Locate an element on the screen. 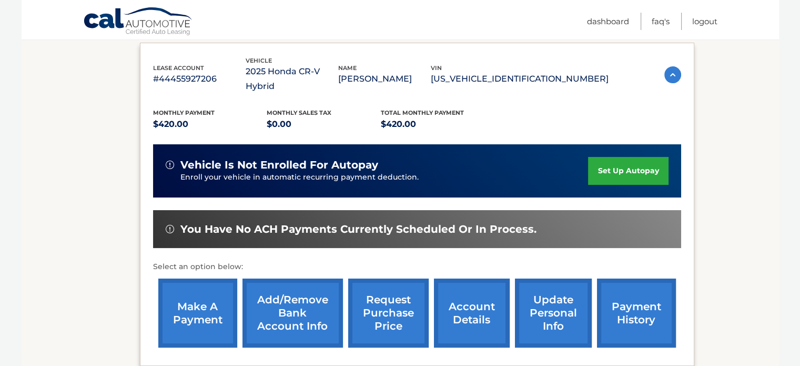 This screenshot has width=800, height=366. span: vehicle is not enrolled for autopay is located at coordinates (279, 165).